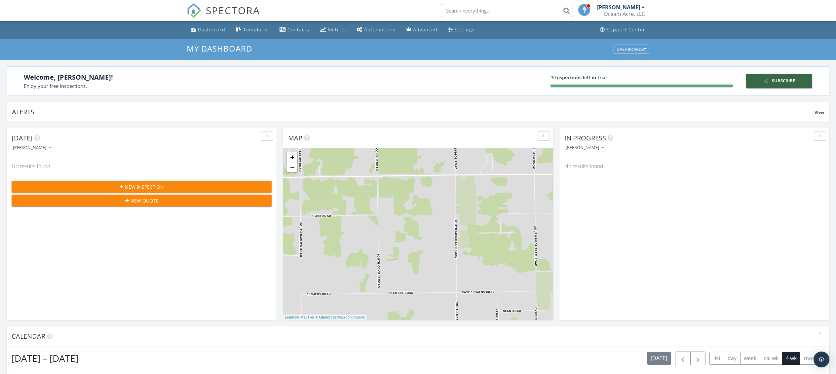  I want to click on span: New Quote, so click(144, 201).